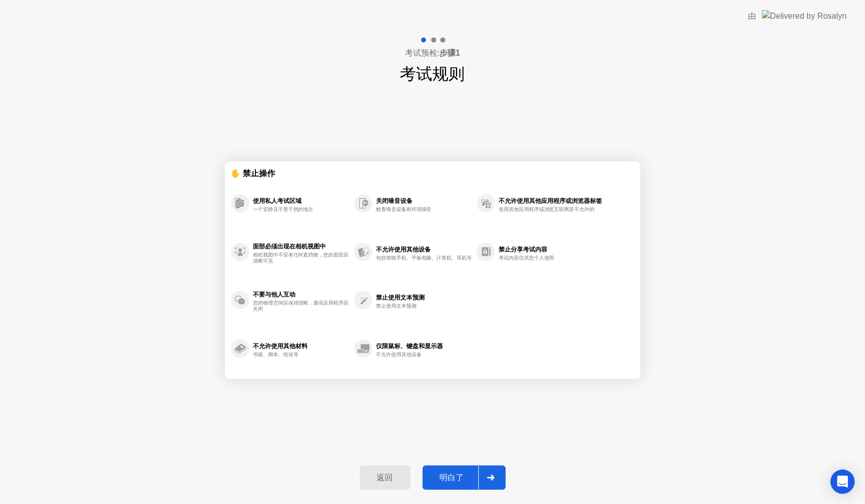 This screenshot has width=865, height=504. I want to click on div: 仅限鼠标、键盘和显示器, so click(424, 346).